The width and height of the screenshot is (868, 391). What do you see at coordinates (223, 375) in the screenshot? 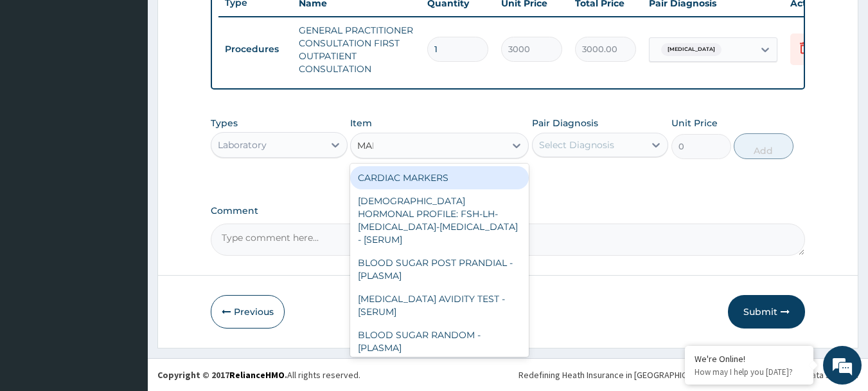
I see `strong: Copyright © 2017 .` at bounding box center [223, 375].